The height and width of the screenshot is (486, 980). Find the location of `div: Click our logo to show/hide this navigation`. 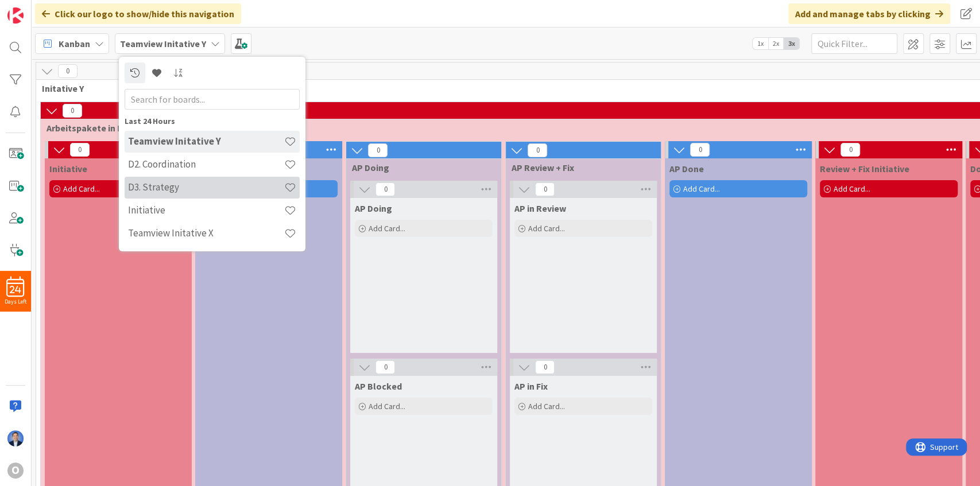

div: Click our logo to show/hide this navigation is located at coordinates (138, 14).